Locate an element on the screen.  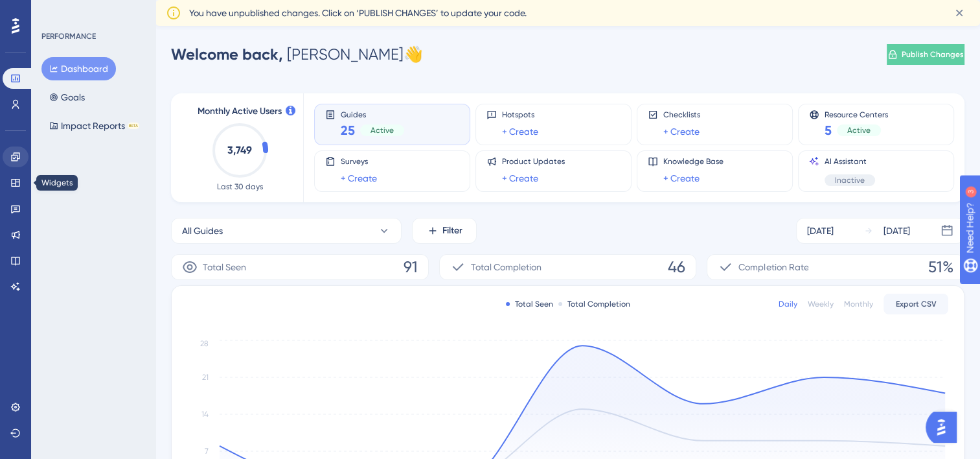
button: All Guides is located at coordinates (286, 231).